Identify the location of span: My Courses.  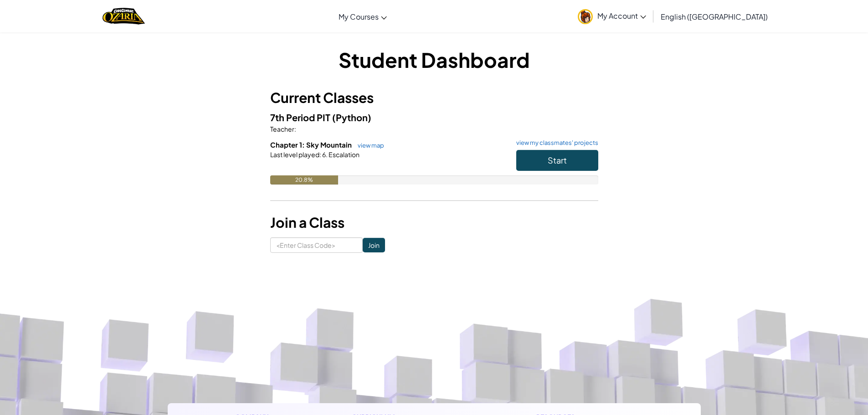
(359, 16).